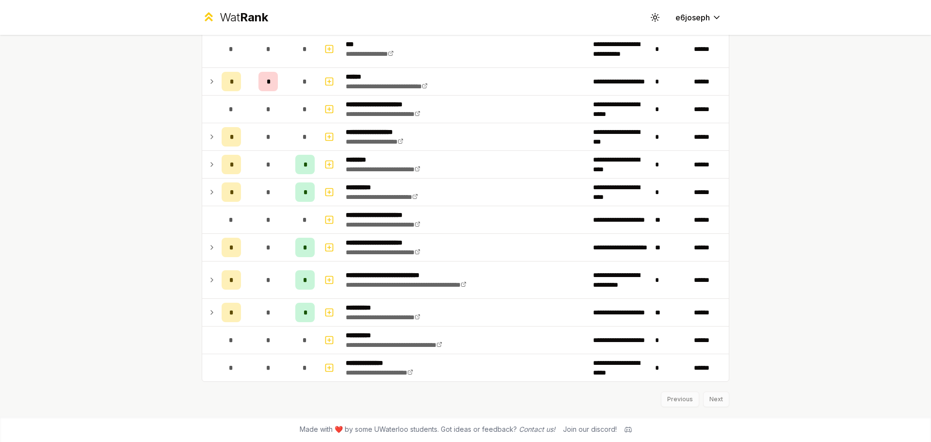 The width and height of the screenshot is (931, 442). I want to click on div: Wat, so click(244, 17).